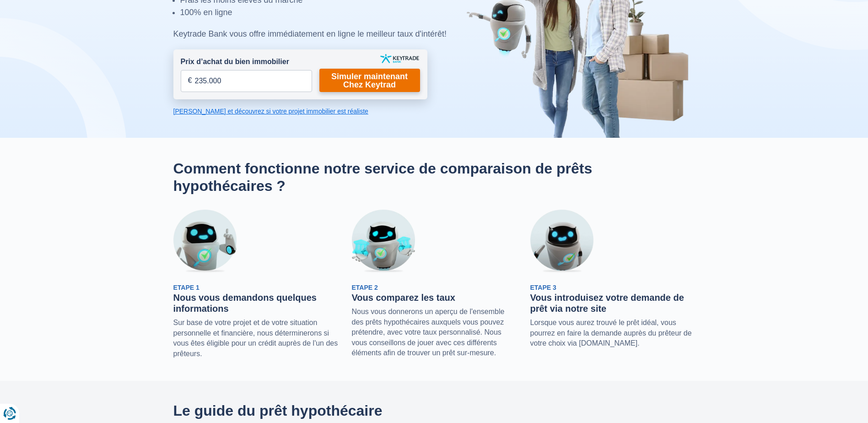  Describe the element at coordinates (256, 303) in the screenshot. I see `h3: Nous vous demandons quelques informations` at that location.